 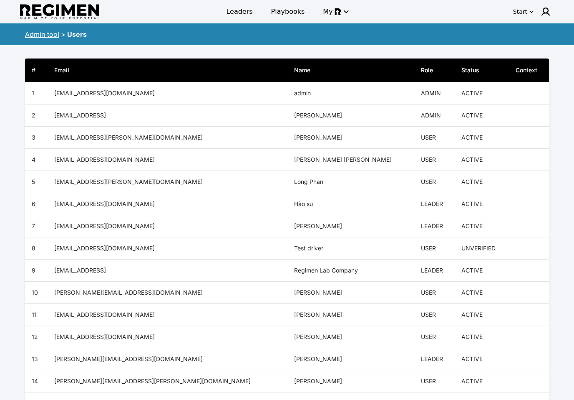 What do you see at coordinates (529, 70) in the screenshot?
I see `th: Context` at bounding box center [529, 70].